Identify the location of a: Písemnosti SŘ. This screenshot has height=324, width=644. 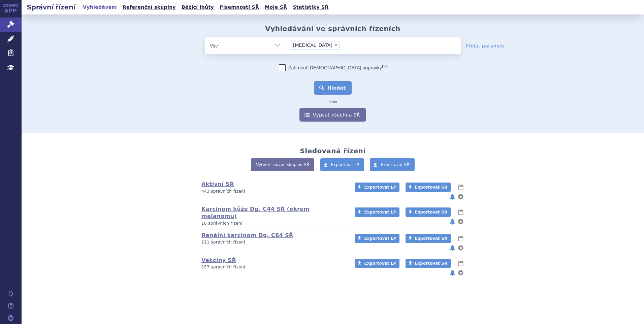
(239, 7).